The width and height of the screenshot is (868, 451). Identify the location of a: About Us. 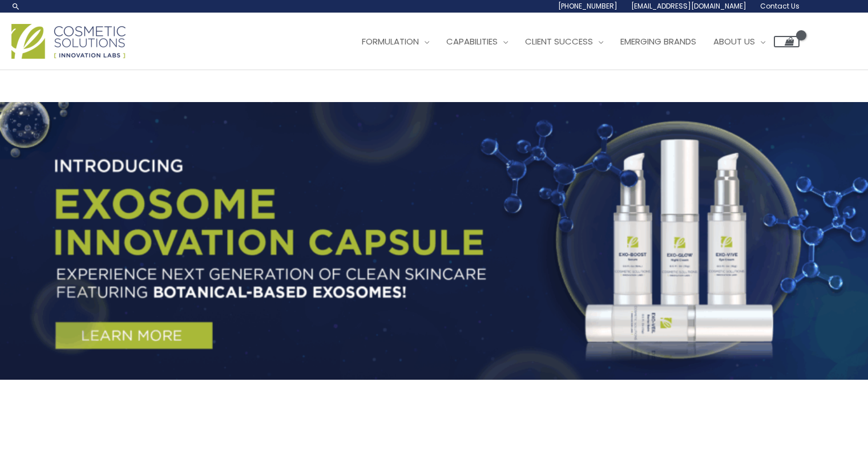
(740, 41).